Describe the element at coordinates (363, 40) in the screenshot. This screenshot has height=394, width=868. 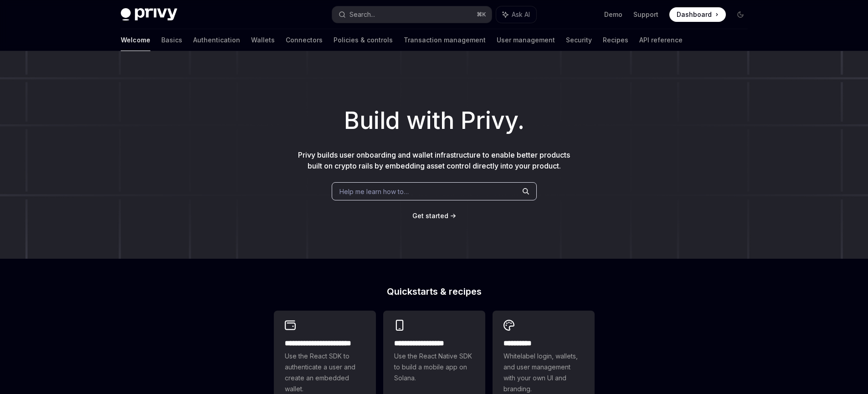
I see `a: Policies & controls` at that location.